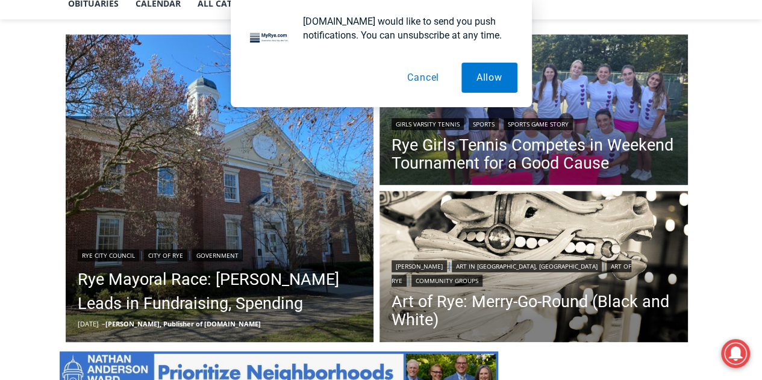  Describe the element at coordinates (447, 281) in the screenshot. I see `a: Community Groups` at that location.